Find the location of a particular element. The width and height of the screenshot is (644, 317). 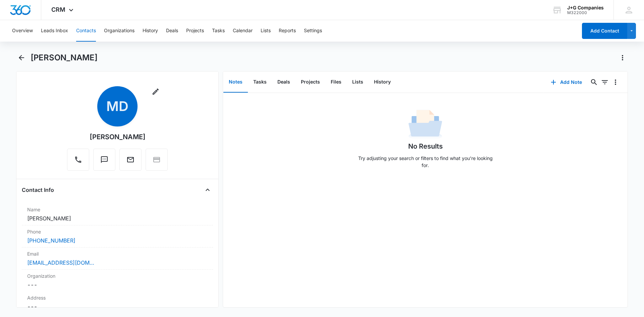

button: Reports is located at coordinates (287, 31).